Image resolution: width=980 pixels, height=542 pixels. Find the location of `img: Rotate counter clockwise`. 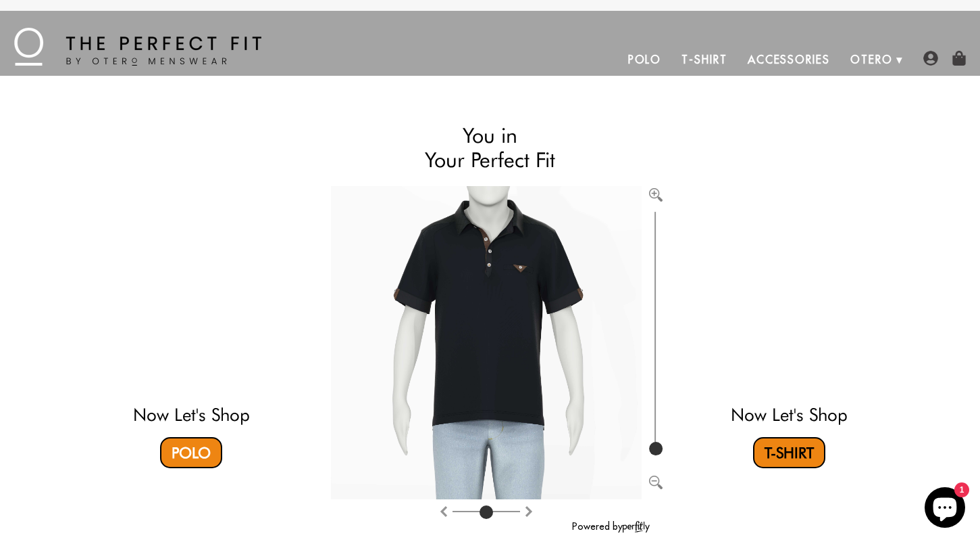

img: Rotate counter clockwise is located at coordinates (529, 511).